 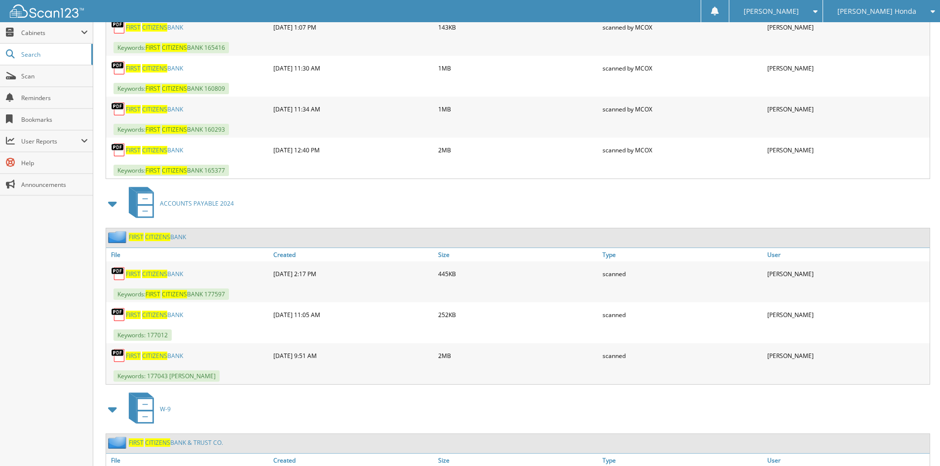 I want to click on span: Keywords: BANK 160293, so click(x=171, y=129).